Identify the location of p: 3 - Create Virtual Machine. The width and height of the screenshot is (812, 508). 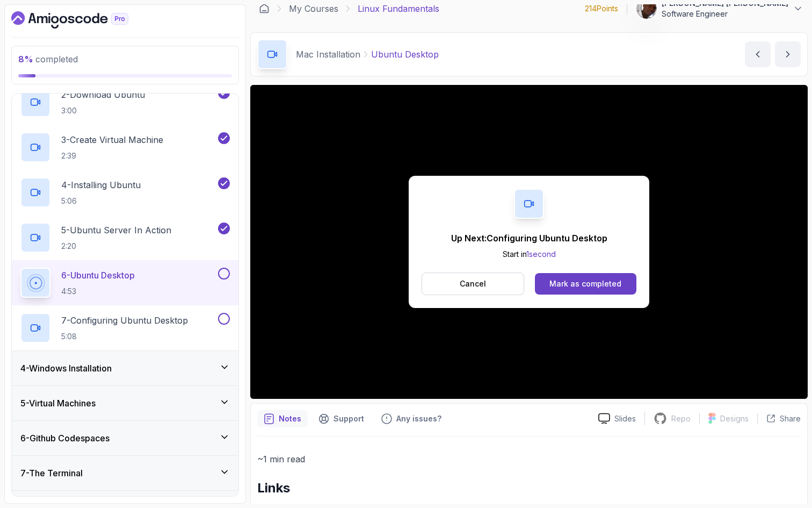
(112, 140).